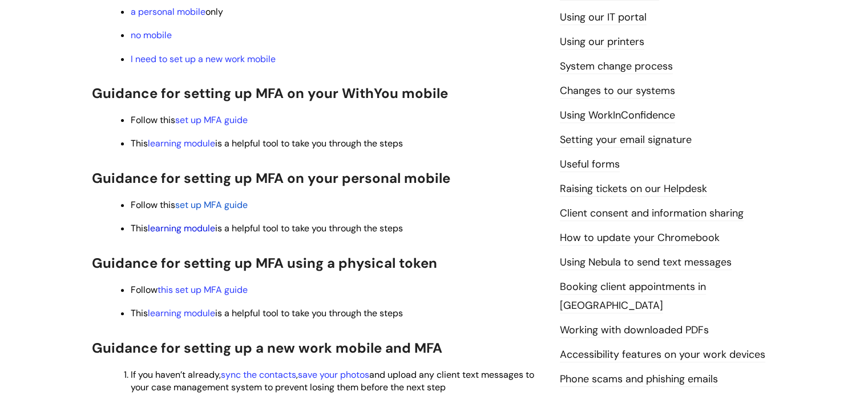 Image resolution: width=868 pixels, height=396 pixels. I want to click on a: Useful forms, so click(590, 165).